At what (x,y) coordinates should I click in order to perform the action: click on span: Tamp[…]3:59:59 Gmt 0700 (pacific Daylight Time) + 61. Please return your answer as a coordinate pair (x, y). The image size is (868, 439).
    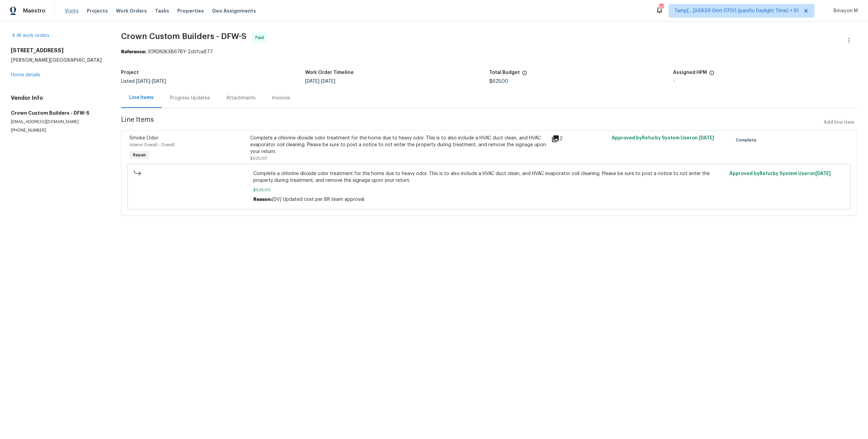
    Looking at the image, I should click on (736, 11).